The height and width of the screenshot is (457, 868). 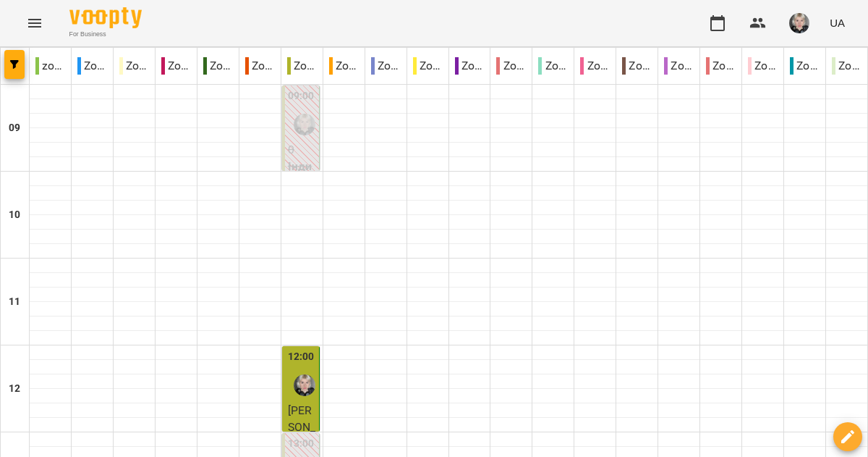 I want to click on p: Zoom Абігейл, so click(x=92, y=66).